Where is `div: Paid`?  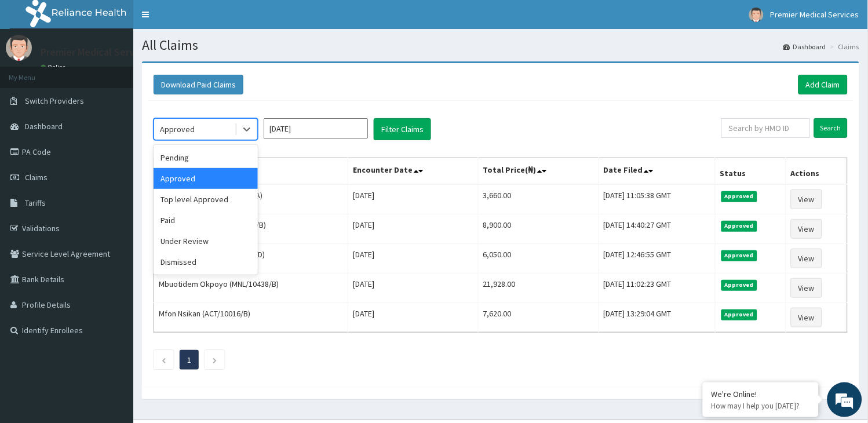
div: Paid is located at coordinates (205, 220).